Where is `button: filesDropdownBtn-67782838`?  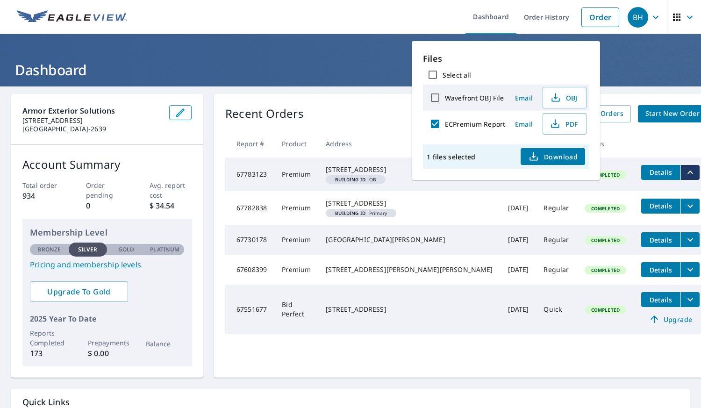 button: filesDropdownBtn-67782838 is located at coordinates (690, 206).